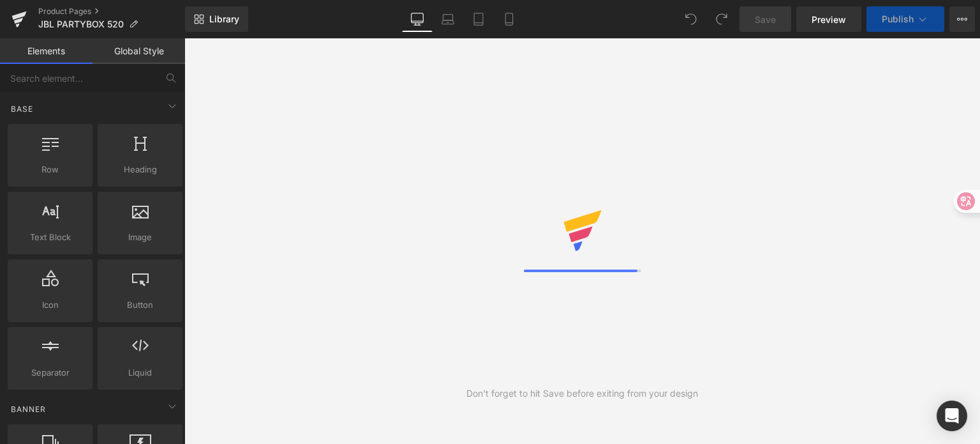  I want to click on button: Redo, so click(721, 19).